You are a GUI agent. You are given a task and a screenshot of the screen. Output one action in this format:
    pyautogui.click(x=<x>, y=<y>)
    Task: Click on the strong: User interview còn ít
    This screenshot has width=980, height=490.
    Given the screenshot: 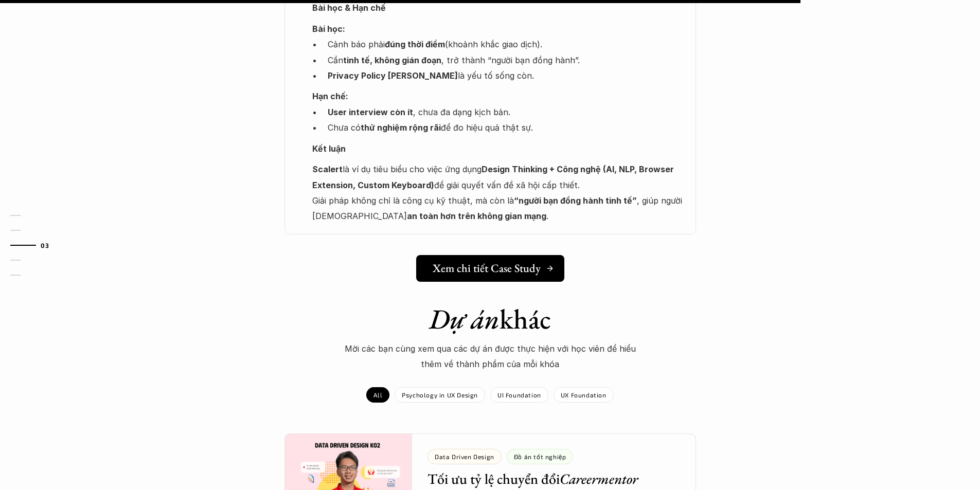 What is the action you would take?
    pyautogui.click(x=370, y=112)
    